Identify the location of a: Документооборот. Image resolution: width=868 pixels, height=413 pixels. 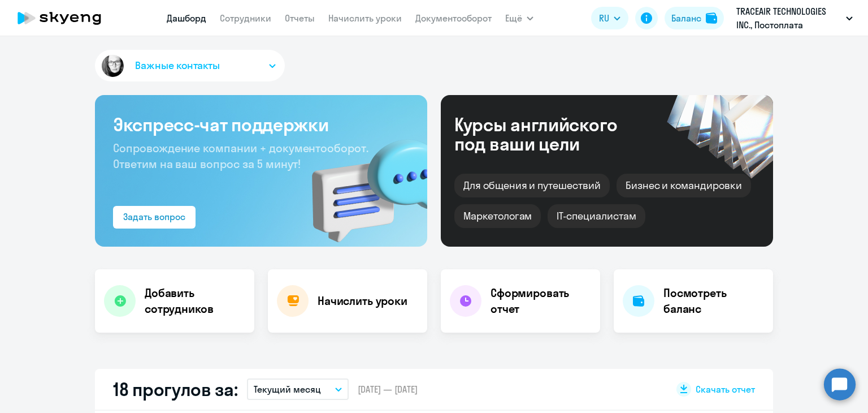
(453, 18).